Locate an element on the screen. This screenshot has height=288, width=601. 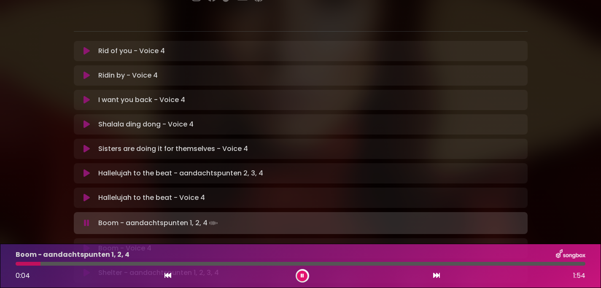
img: waveform4.gif is located at coordinates (213, 223).